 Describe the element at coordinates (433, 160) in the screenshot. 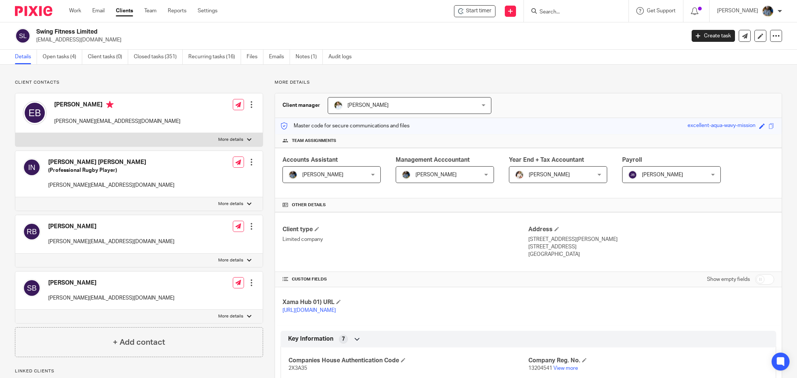

I see `span: Management Acccountant` at that location.